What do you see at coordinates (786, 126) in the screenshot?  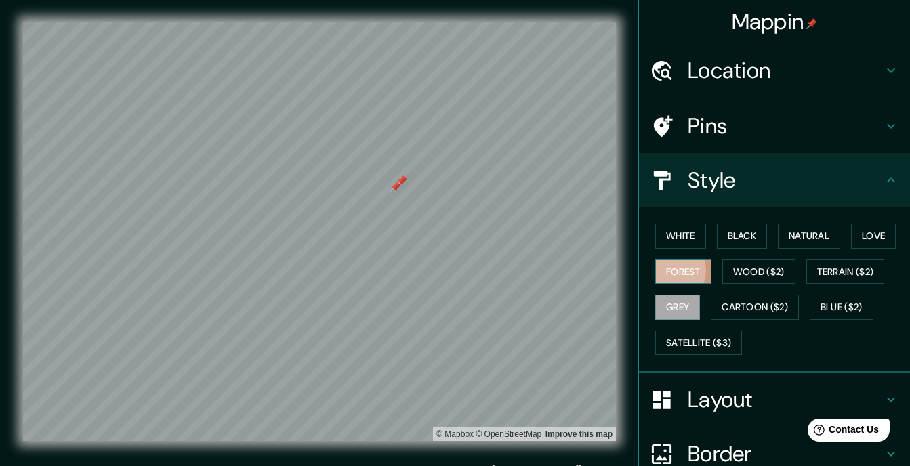 I see `h4: Pins` at bounding box center [786, 126].